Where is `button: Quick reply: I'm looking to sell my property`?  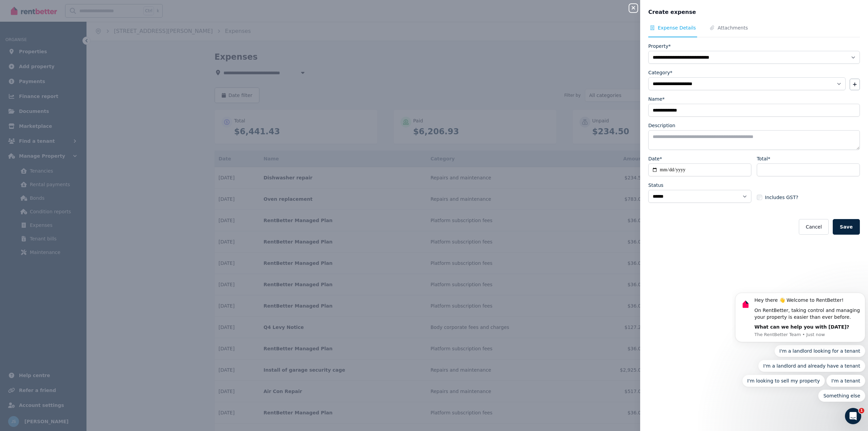 button: Quick reply: I'm looking to sell my property is located at coordinates (51, 153).